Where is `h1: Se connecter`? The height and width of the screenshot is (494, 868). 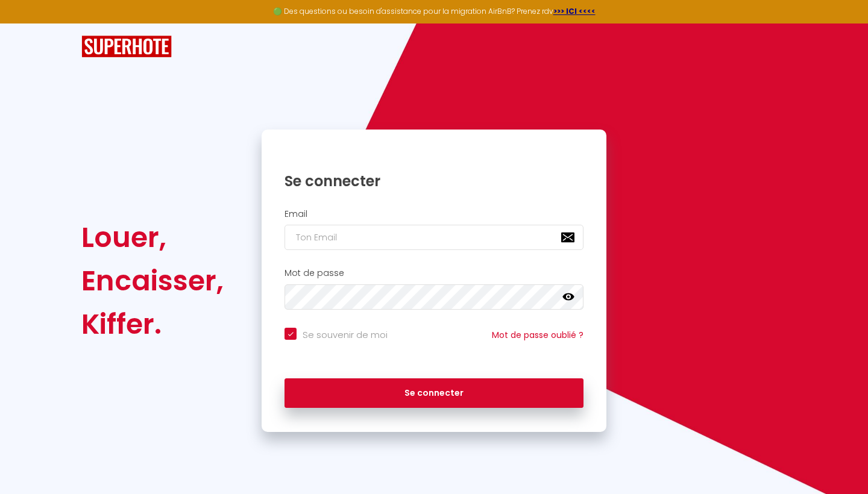 h1: Se connecter is located at coordinates (434, 181).